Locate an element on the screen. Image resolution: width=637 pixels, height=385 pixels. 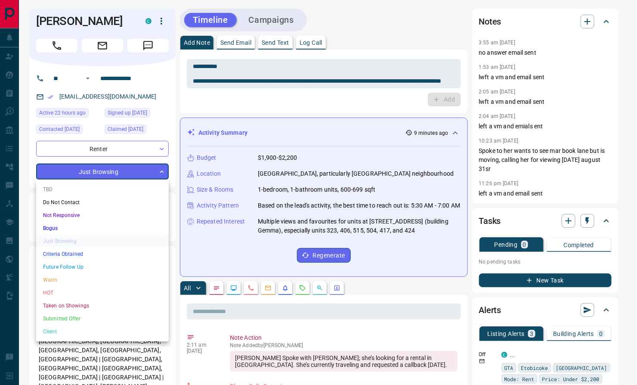
li: Client is located at coordinates (102, 331).